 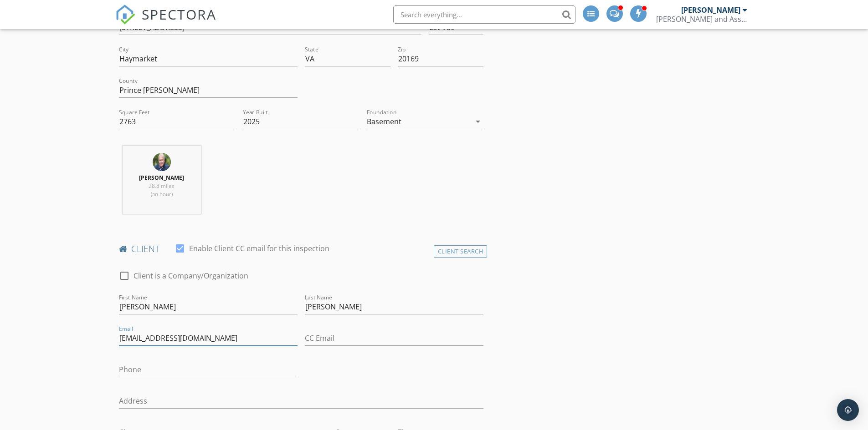 I want to click on img: The Best Home Inspection Software - Spectora, so click(x=125, y=14).